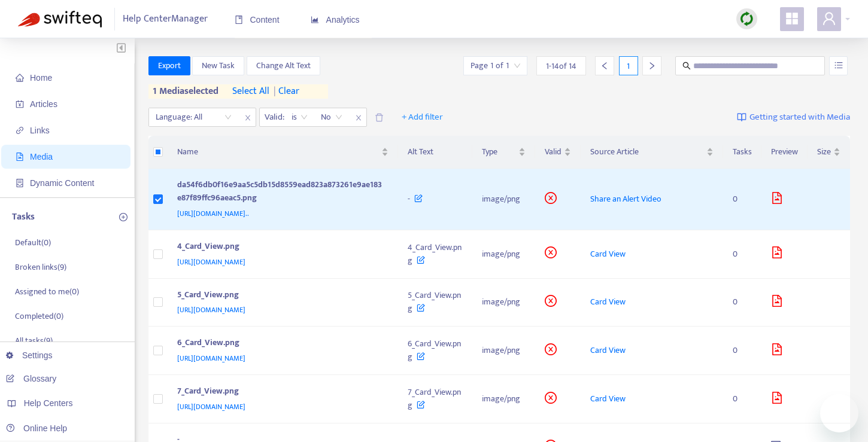 The height and width of the screenshot is (442, 868). Describe the element at coordinates (823, 152) in the screenshot. I see `span: Size` at that location.